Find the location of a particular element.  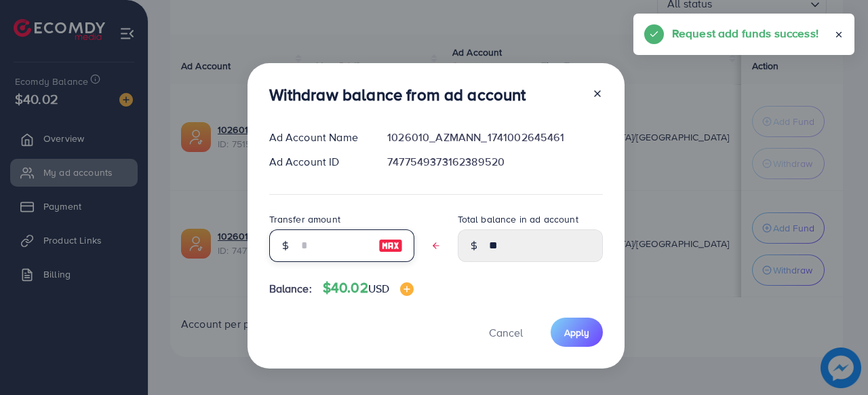

h5: Request add funds success! is located at coordinates (746, 33).